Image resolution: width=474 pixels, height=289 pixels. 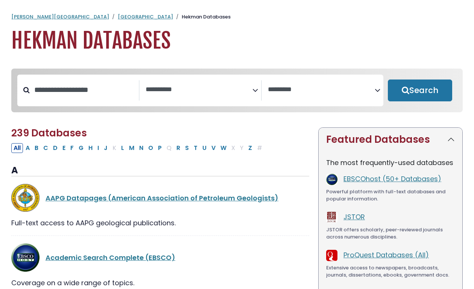 I want to click on button: Filter Results I, so click(x=98, y=148).